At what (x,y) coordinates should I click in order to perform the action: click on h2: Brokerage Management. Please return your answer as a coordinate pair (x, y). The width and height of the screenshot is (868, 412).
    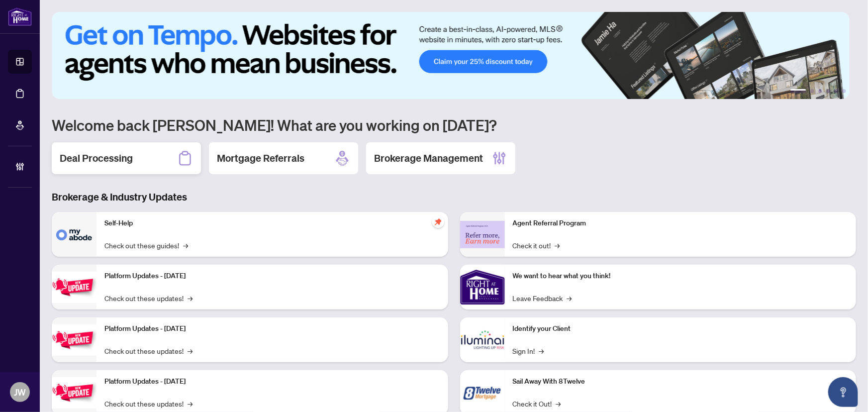
    Looking at the image, I should click on (428, 158).